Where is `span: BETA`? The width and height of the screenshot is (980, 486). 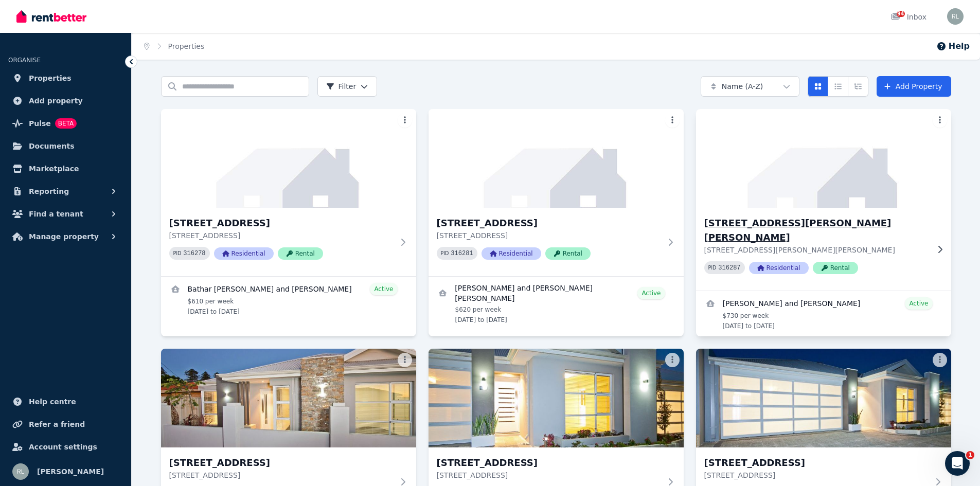
span: BETA is located at coordinates (66, 124).